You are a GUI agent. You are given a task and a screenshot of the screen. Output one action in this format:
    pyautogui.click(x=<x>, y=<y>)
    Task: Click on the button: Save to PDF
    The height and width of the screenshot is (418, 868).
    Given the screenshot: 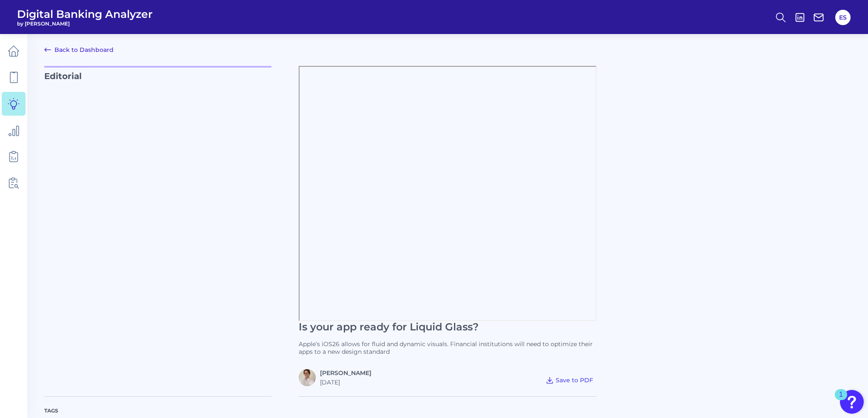 What is the action you would take?
    pyautogui.click(x=569, y=380)
    